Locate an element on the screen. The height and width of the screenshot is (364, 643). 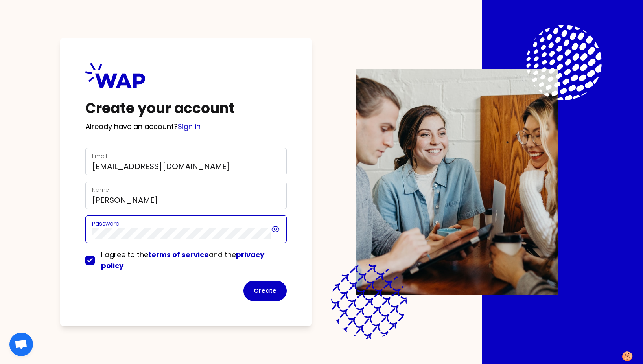
label: Name is located at coordinates (100, 190).